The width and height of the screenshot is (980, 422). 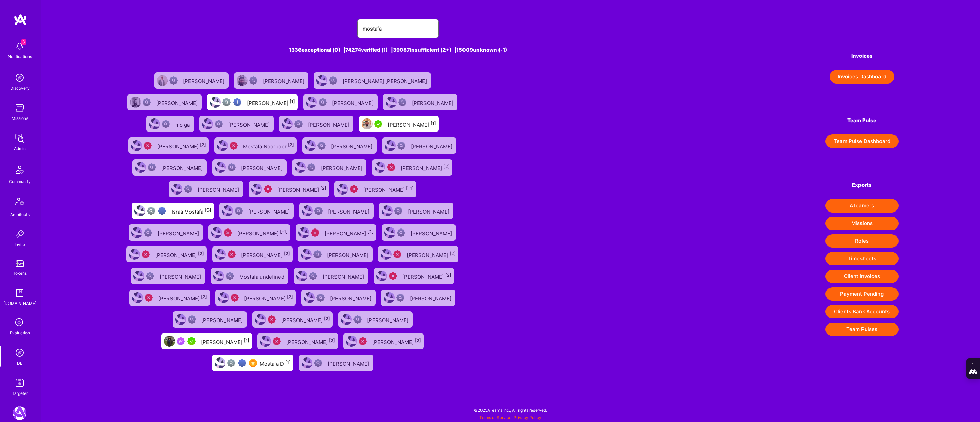 I want to click on img: Community, so click(x=19, y=170).